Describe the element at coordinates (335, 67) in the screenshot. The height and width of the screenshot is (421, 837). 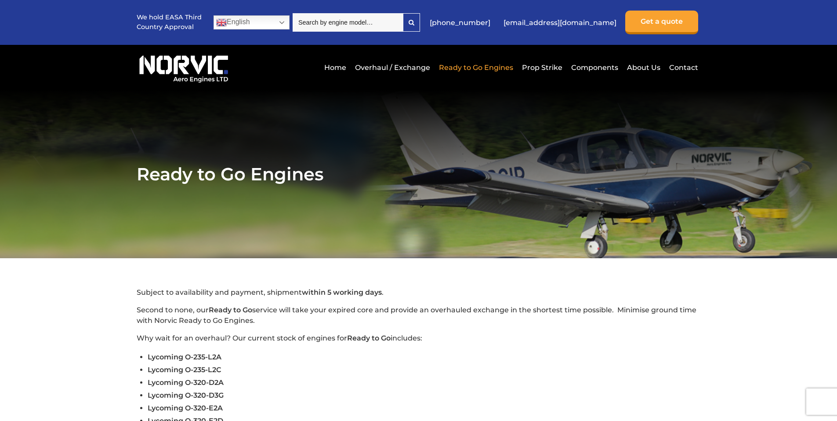
I see `a: Home` at that location.